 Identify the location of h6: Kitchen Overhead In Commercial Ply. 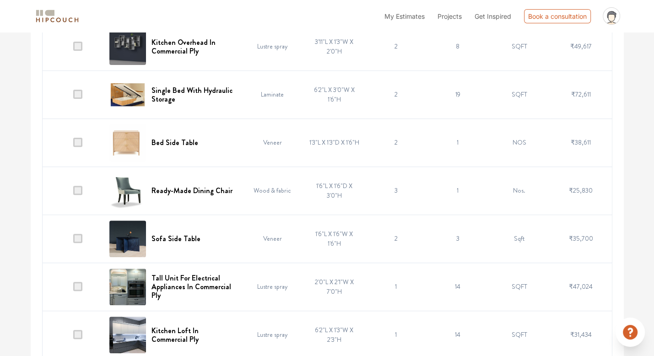
(194, 47).